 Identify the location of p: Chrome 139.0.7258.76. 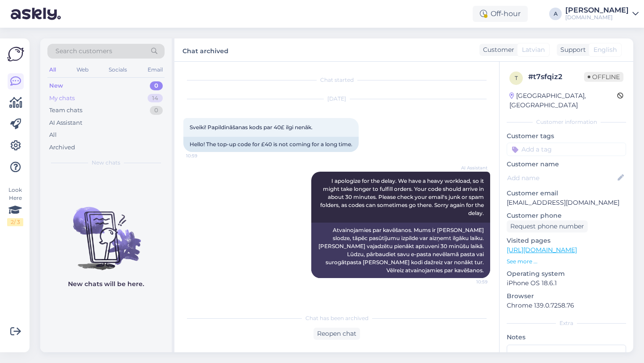
(566, 305).